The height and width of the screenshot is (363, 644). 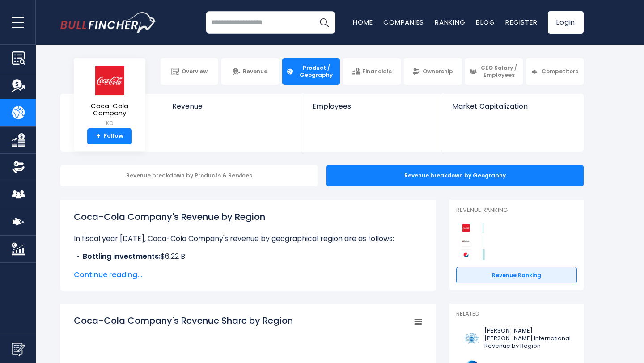 What do you see at coordinates (248, 257) in the screenshot?
I see `li: $6.22 B` at bounding box center [248, 257].